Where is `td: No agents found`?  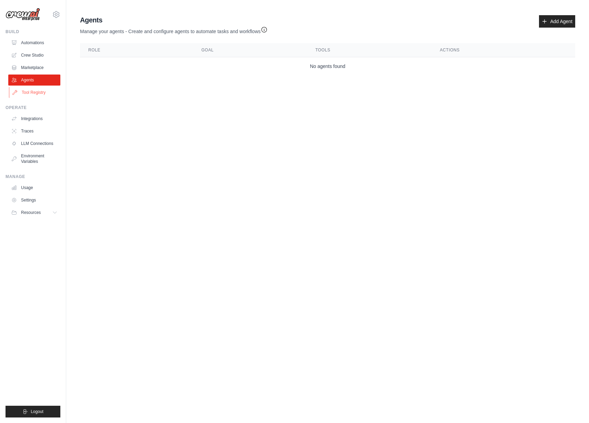
td: No agents found is located at coordinates (328, 66).